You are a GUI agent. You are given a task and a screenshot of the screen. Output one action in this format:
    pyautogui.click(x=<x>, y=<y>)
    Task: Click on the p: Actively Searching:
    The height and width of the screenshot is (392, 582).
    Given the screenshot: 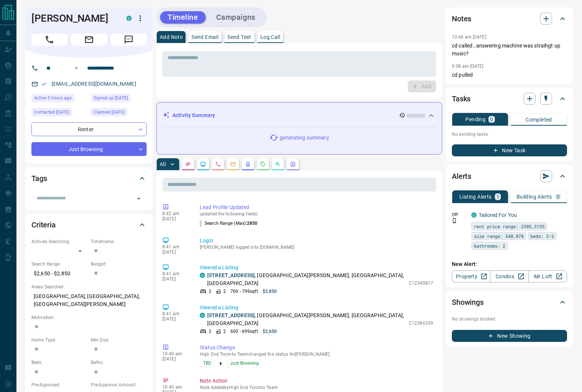 What is the action you would take?
    pyautogui.click(x=59, y=242)
    